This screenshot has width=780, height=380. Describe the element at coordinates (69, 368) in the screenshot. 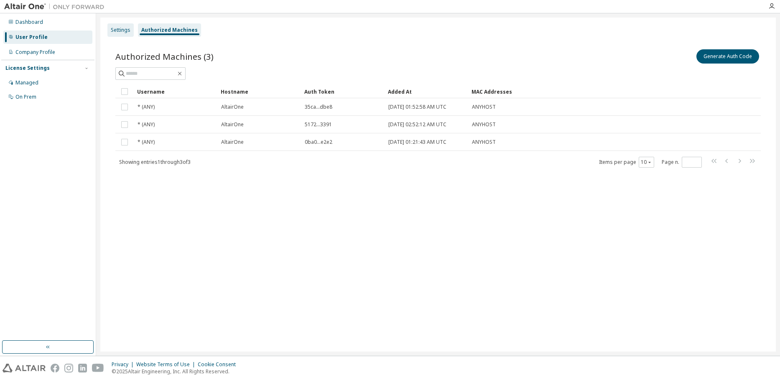

I see `img: instagram.svg` at that location.